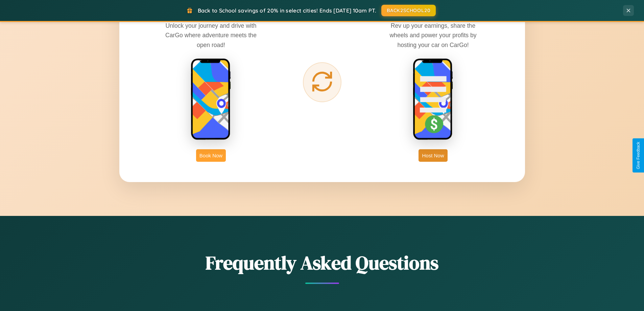 This screenshot has height=311, width=644. I want to click on img: rent phone, so click(211, 99).